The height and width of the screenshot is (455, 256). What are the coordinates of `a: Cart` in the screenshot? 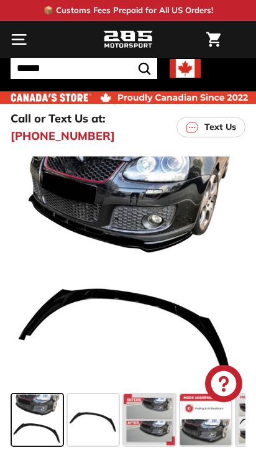 It's located at (213, 39).